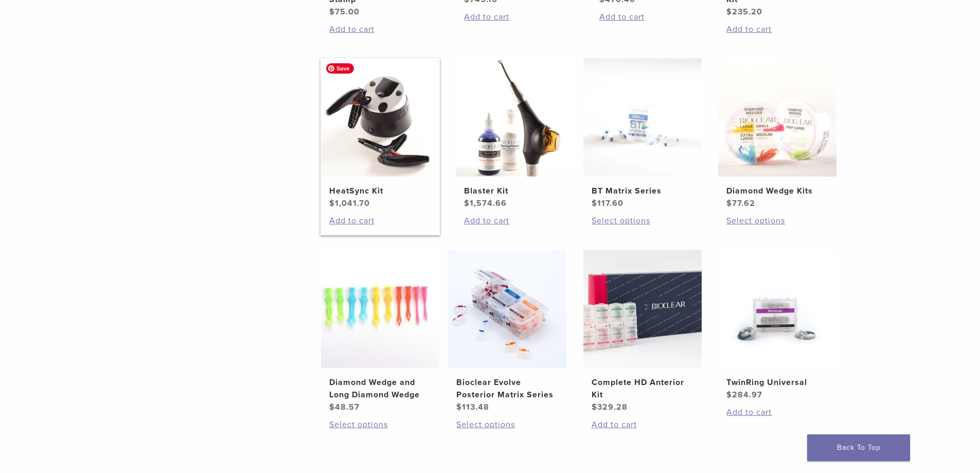 This screenshot has width=980, height=473. I want to click on bdi: 1,574.66, so click(486, 204).